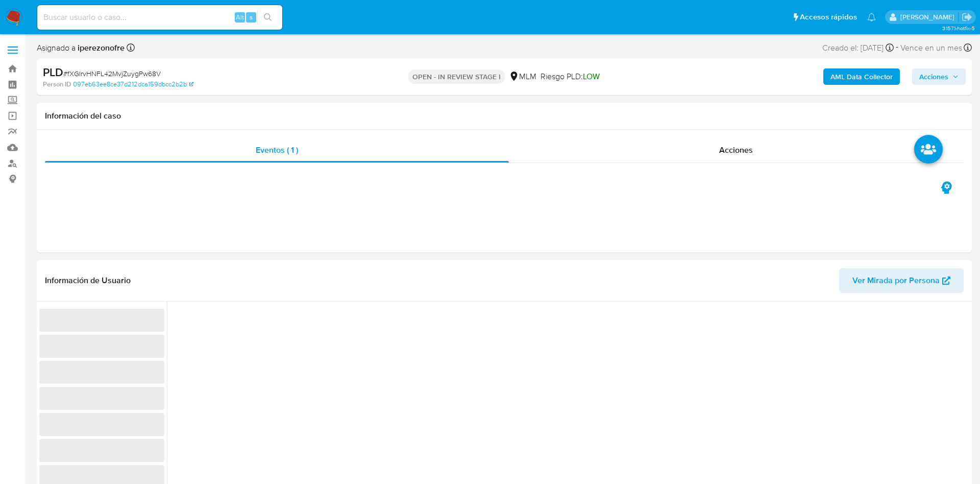  What do you see at coordinates (456, 77) in the screenshot?
I see `p: OPEN - IN REVIEW STAGE I` at bounding box center [456, 77].